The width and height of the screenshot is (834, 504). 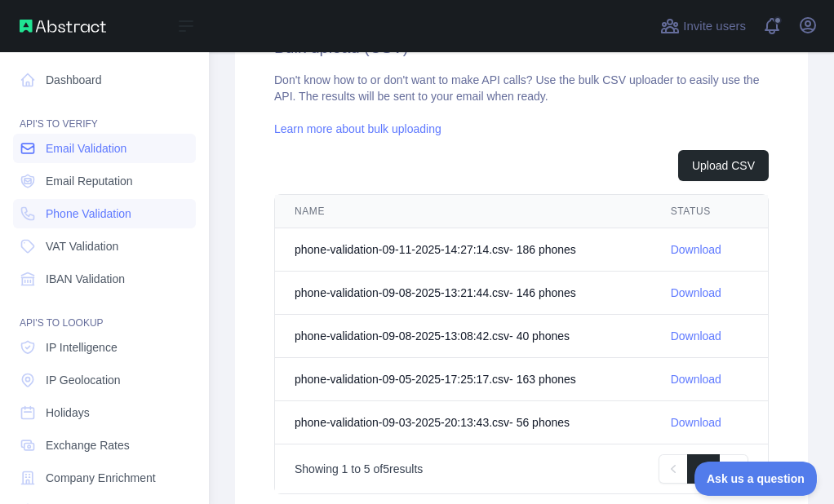 I want to click on span: Invite users, so click(x=714, y=26).